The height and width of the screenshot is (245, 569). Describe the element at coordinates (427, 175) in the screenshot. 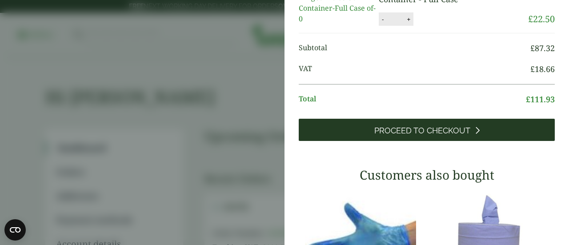

I see `h3: Customers also bought` at that location.